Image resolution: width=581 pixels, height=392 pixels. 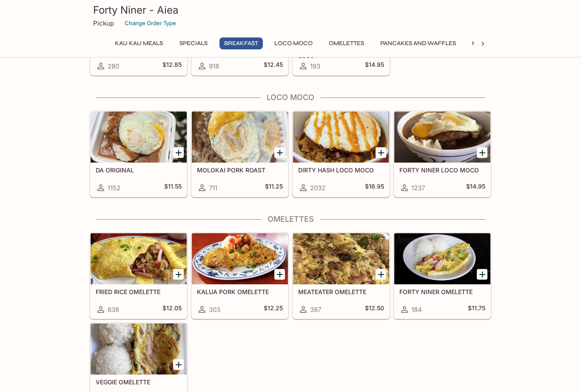 What do you see at coordinates (215, 309) in the screenshot?
I see `span: 303` at bounding box center [215, 309].